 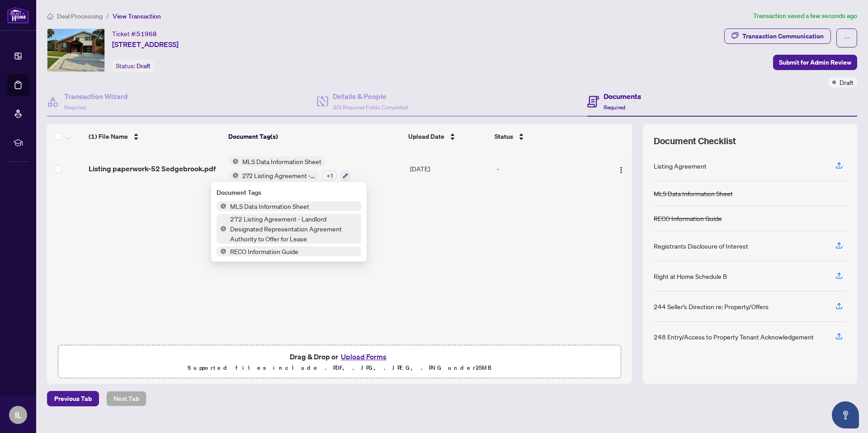 I want to click on button: Logo, so click(x=621, y=168).